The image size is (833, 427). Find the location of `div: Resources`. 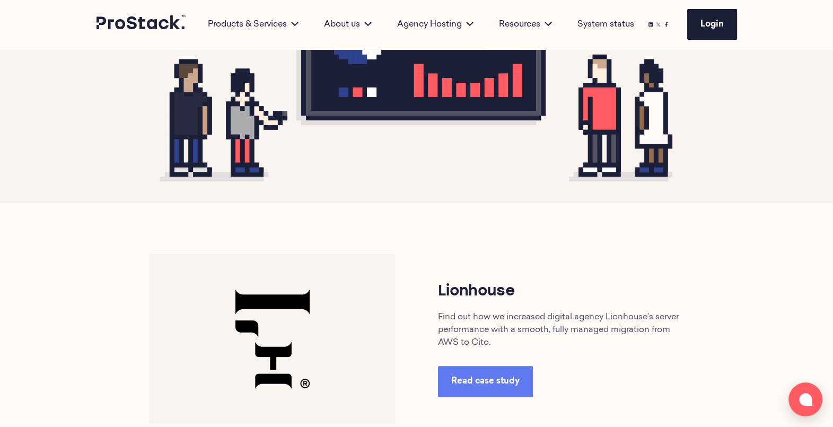

div: Resources is located at coordinates (526, 24).